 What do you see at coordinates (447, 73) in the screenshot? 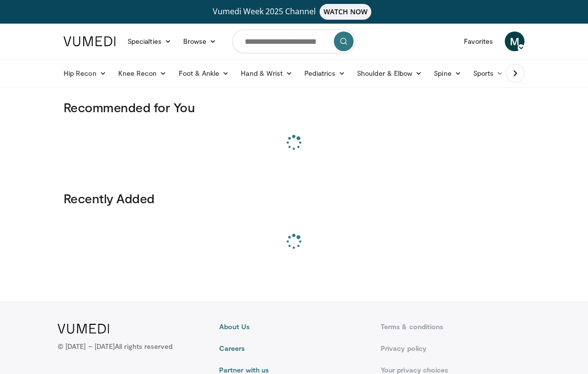
I see `a: Spine` at bounding box center [447, 73].